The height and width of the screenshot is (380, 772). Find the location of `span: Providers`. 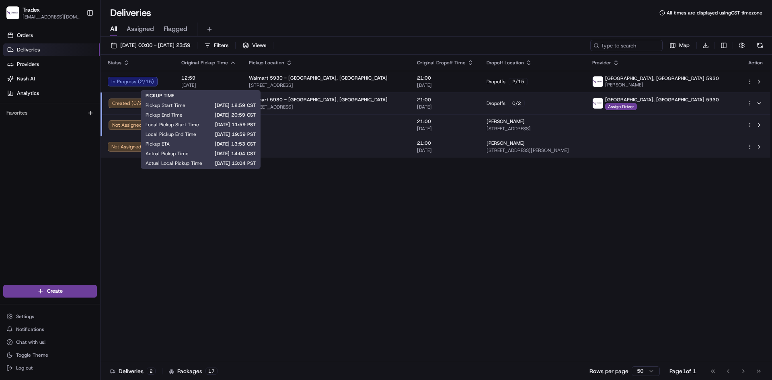

span: Providers is located at coordinates (28, 64).